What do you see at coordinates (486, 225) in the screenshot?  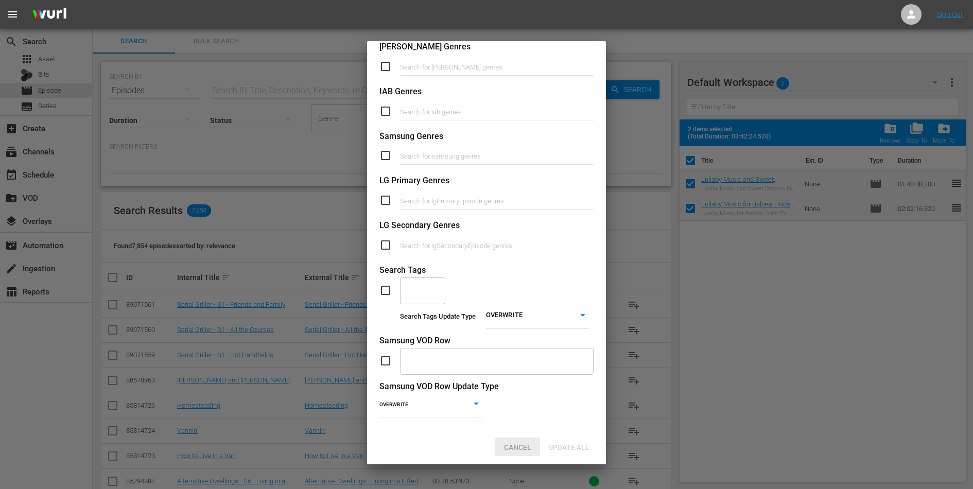 I see `div: LG Secondary Genres` at bounding box center [486, 225].